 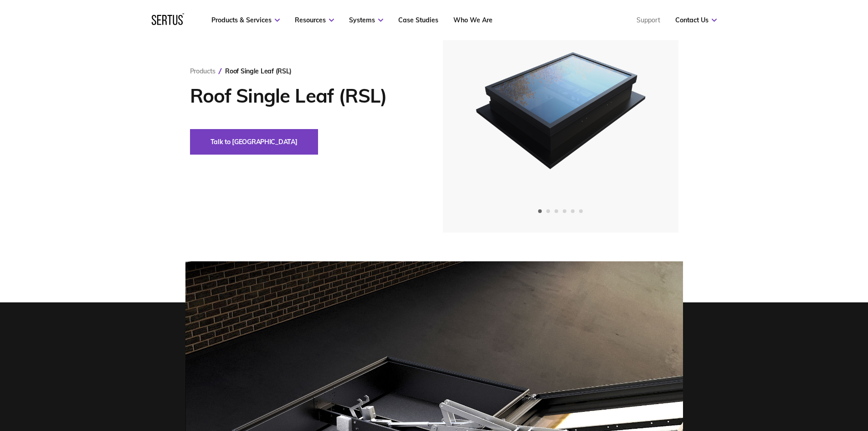 I want to click on a: Contact Us, so click(x=696, y=20).